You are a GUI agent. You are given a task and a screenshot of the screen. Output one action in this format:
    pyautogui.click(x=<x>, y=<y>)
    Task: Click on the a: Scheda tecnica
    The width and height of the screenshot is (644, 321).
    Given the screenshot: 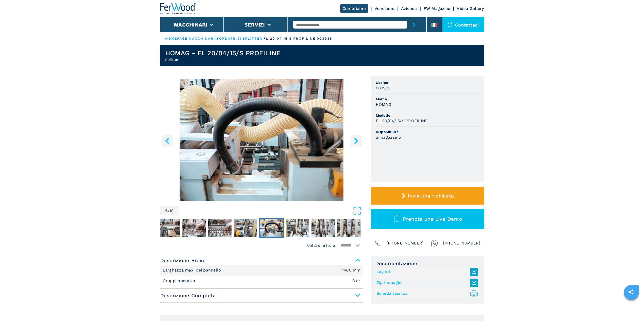 What is the action you would take?
    pyautogui.click(x=426, y=294)
    